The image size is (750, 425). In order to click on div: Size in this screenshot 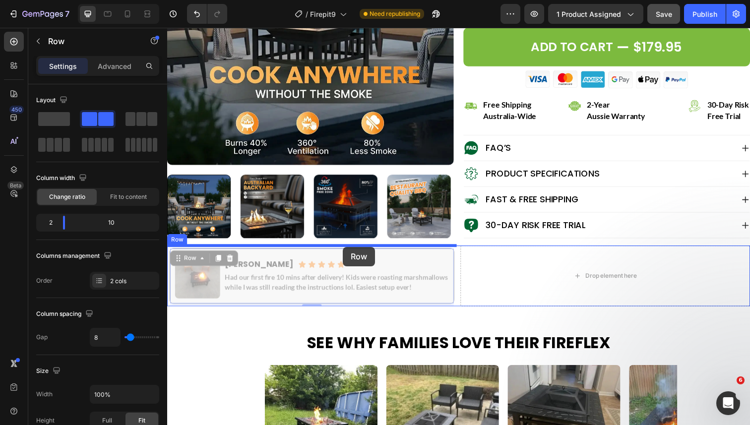, I will do `click(49, 371)`.